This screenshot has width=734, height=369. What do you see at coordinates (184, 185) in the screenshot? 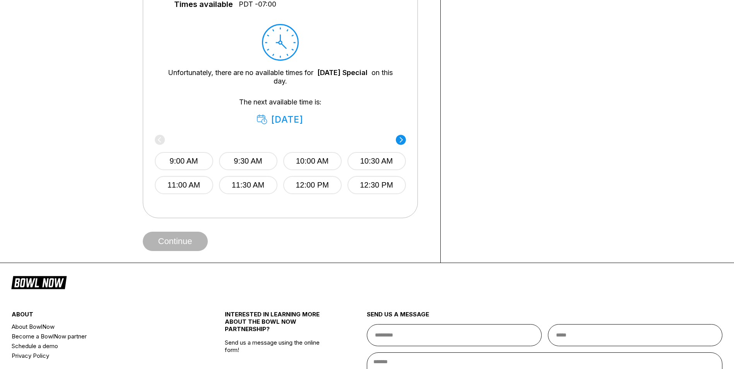
I see `button: 11:00 AM` at bounding box center [184, 185].